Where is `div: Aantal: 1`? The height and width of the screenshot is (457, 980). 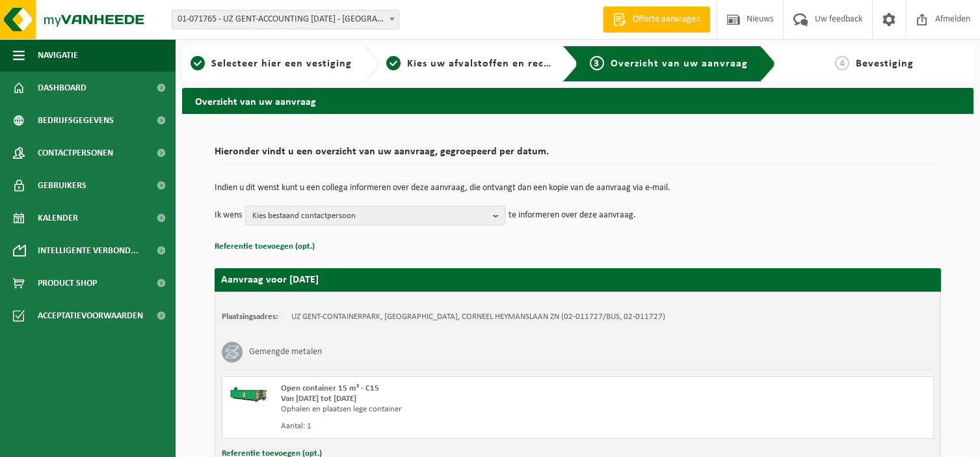 div: Aantal: 1 is located at coordinates (455, 426).